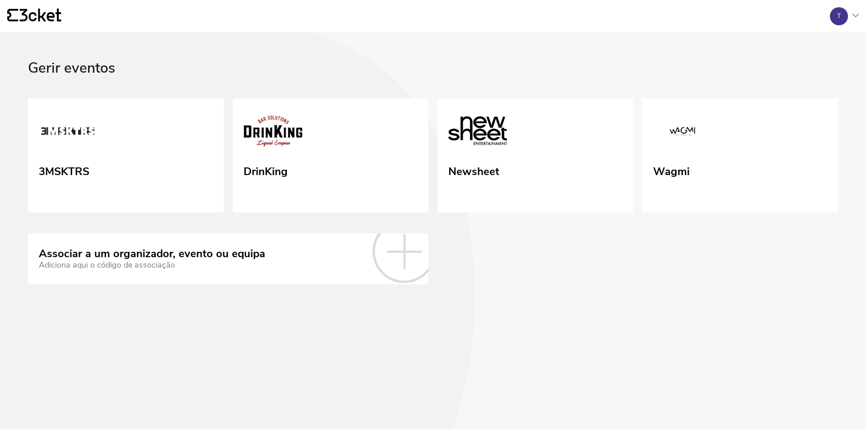 This screenshot has height=430, width=866. Describe the element at coordinates (152, 265) in the screenshot. I see `div: Adiciona aqui o código de associação` at that location.